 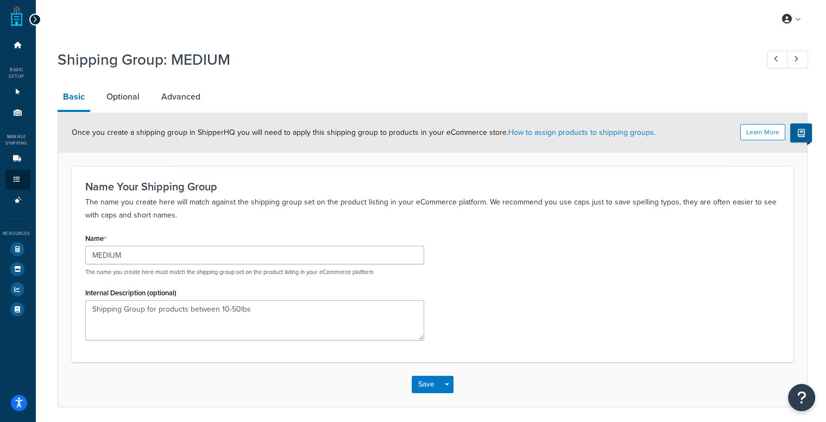 What do you see at coordinates (255, 272) in the screenshot?
I see `p: The name you create here must match the shipping group set on the product listing in your eCommer...` at bounding box center [255, 272].